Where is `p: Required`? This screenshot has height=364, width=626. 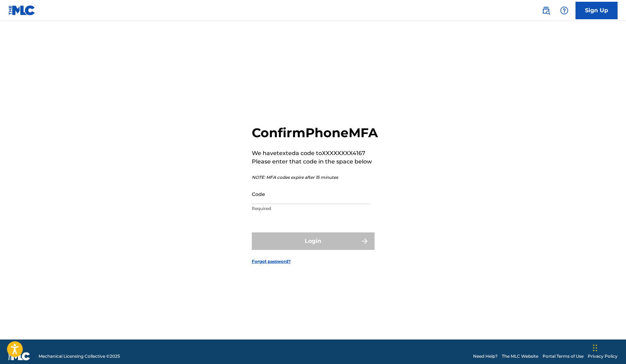 p: Required is located at coordinates (311, 209).